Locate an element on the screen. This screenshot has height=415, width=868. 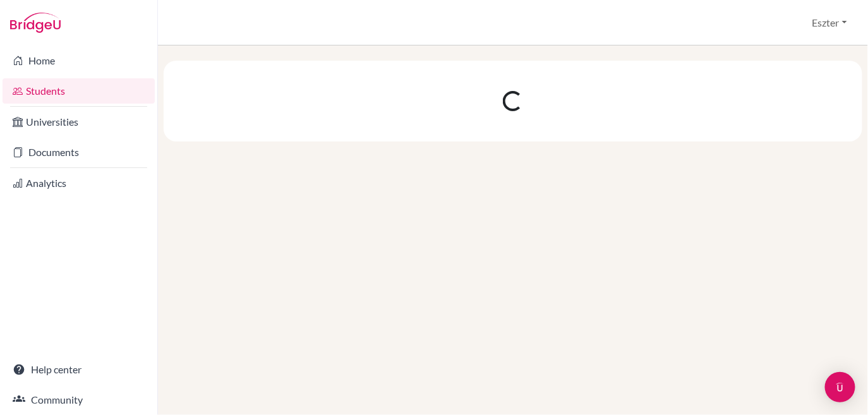
a: Universities is located at coordinates (78, 122).